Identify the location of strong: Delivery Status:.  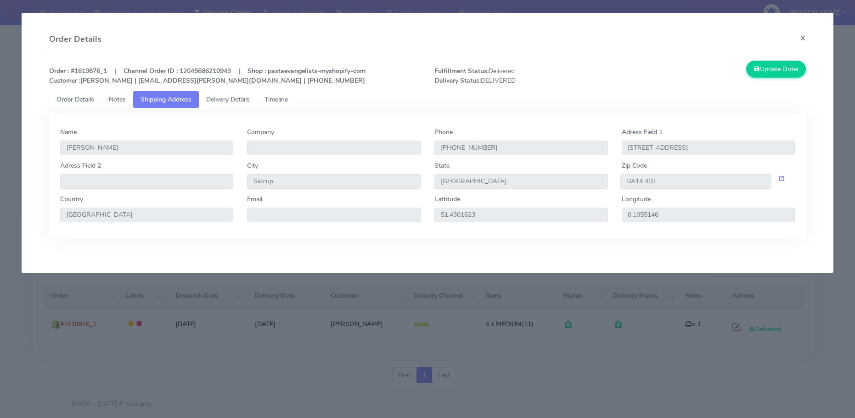
(457, 80).